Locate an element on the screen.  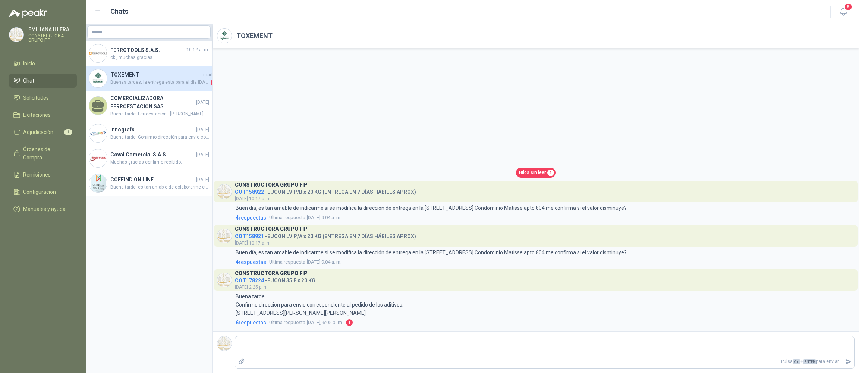
h4: FERROTOOLS S.A.S. is located at coordinates (148, 50).